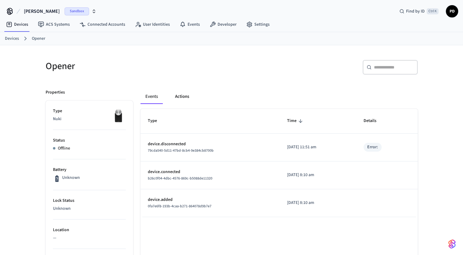 This screenshot has height=255, width=463. I want to click on p: Nuki, so click(89, 119).